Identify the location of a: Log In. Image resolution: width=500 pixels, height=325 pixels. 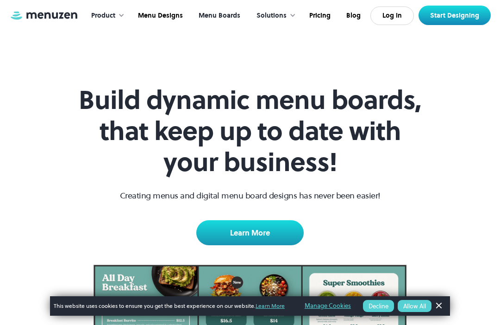
(392, 16).